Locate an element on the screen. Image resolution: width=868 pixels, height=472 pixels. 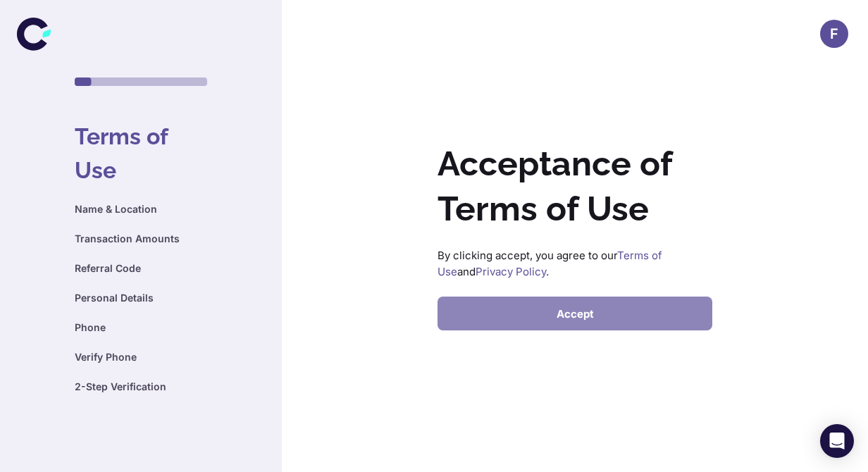
h6: Personal Details is located at coordinates (141, 298).